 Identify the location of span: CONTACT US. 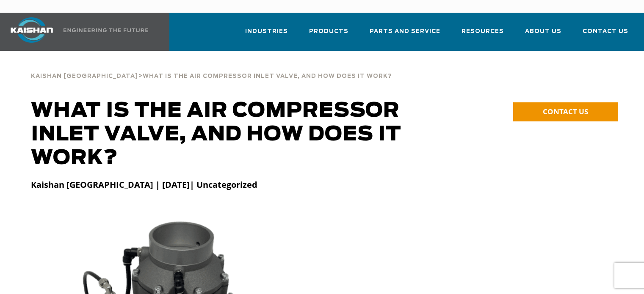
(565, 111).